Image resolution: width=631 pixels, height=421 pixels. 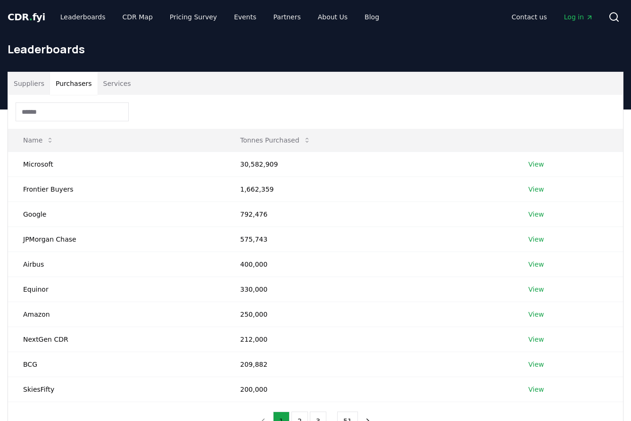 I want to click on a: Partners, so click(x=287, y=17).